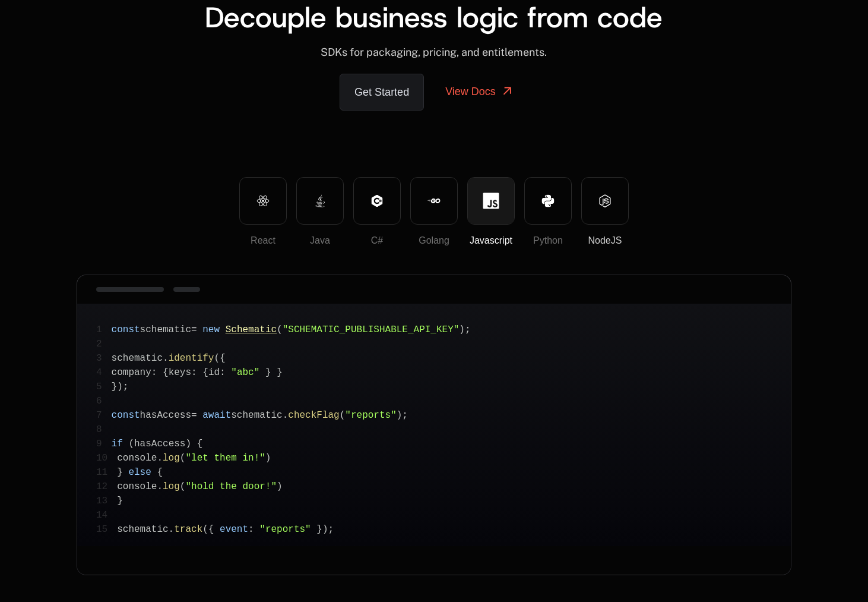  What do you see at coordinates (263, 241) in the screenshot?
I see `div: React` at bounding box center [263, 241].